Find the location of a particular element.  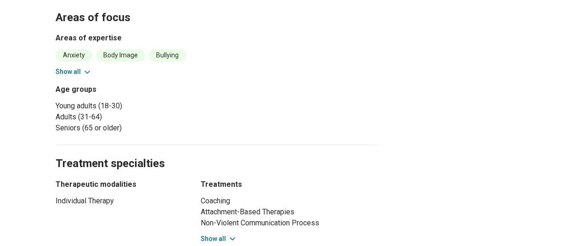

h3: Areas of expertise is located at coordinates (216, 38).